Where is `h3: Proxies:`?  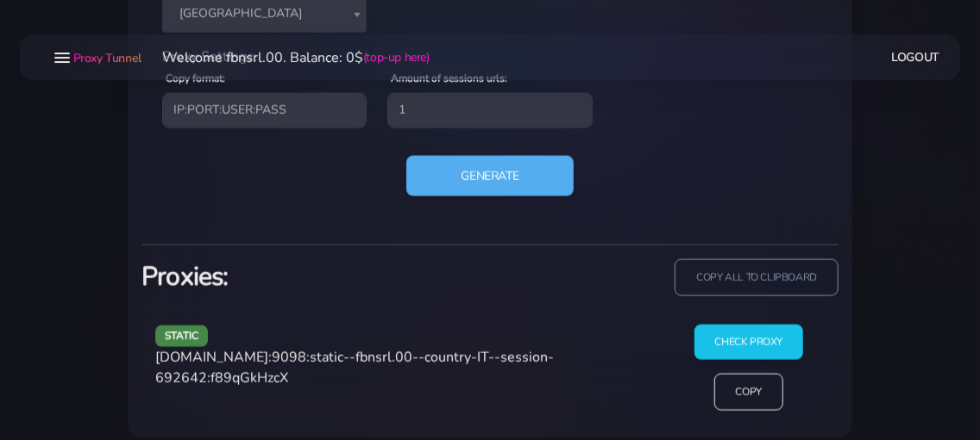 h3: Proxies: is located at coordinates (311, 277).